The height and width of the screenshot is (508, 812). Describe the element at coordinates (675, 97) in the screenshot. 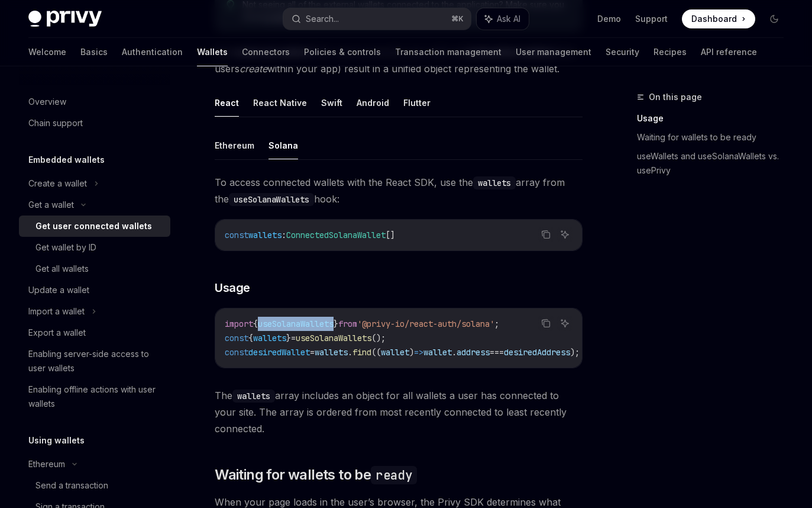

I see `span: On this page` at that location.